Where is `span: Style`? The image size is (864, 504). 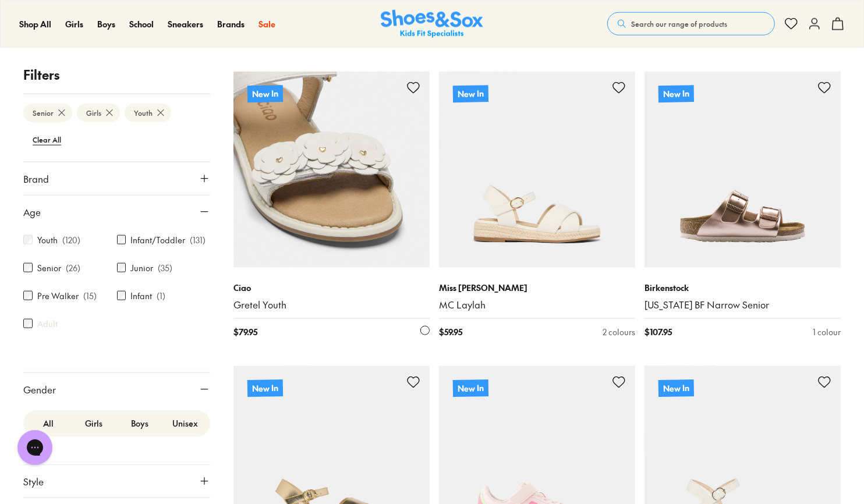
span: Style is located at coordinates (33, 481).